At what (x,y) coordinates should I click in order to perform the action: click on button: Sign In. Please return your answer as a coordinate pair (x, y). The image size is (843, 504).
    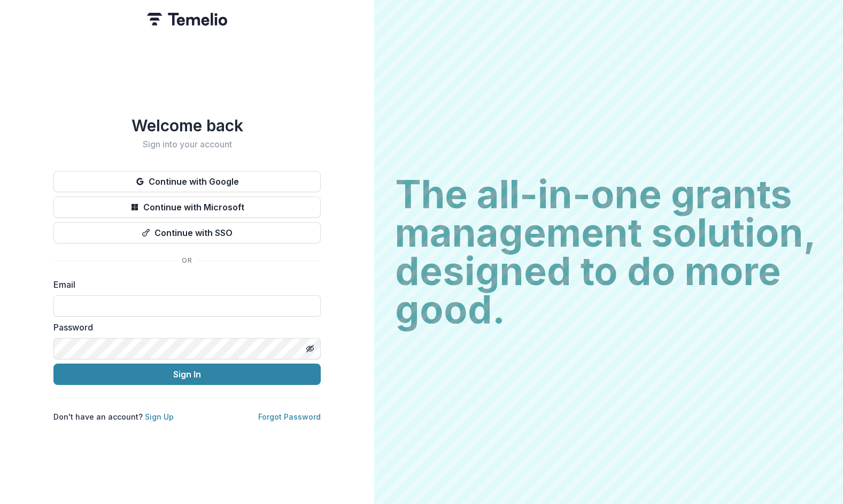
    Looking at the image, I should click on (187, 375).